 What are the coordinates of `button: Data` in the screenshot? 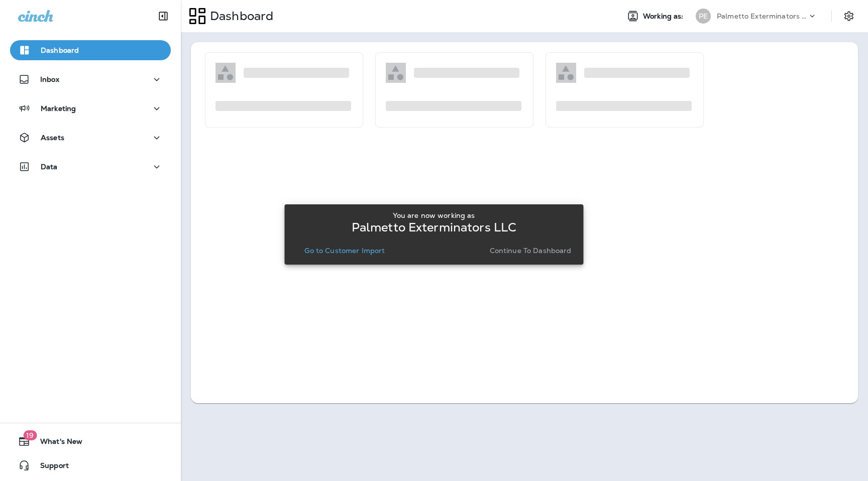 It's located at (90, 167).